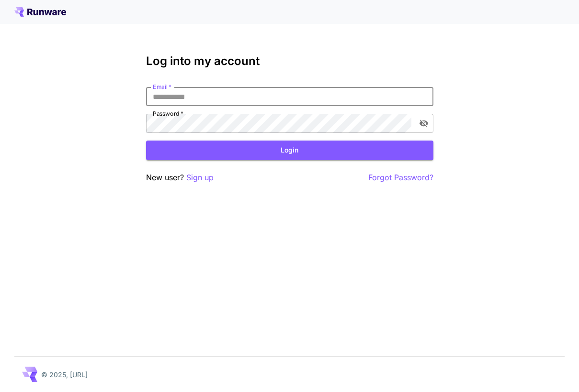 This screenshot has width=579, height=392. I want to click on p: Forgot Password?, so click(401, 177).